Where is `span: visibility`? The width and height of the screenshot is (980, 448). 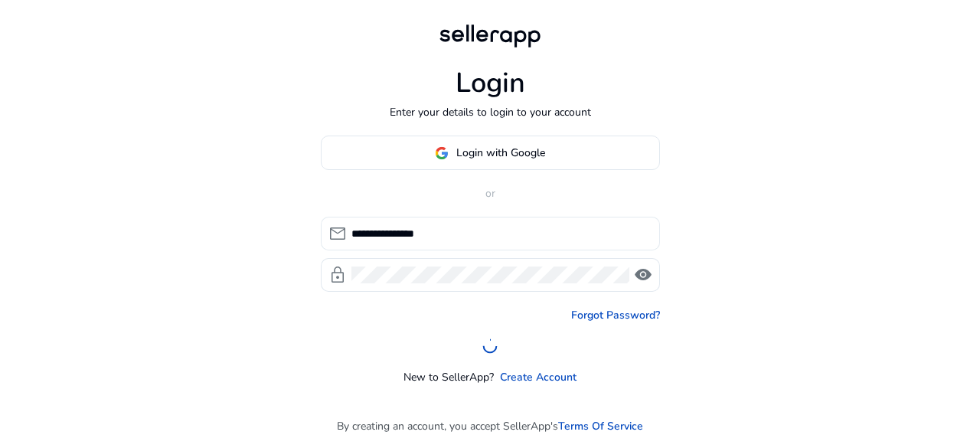 span: visibility is located at coordinates (643, 275).